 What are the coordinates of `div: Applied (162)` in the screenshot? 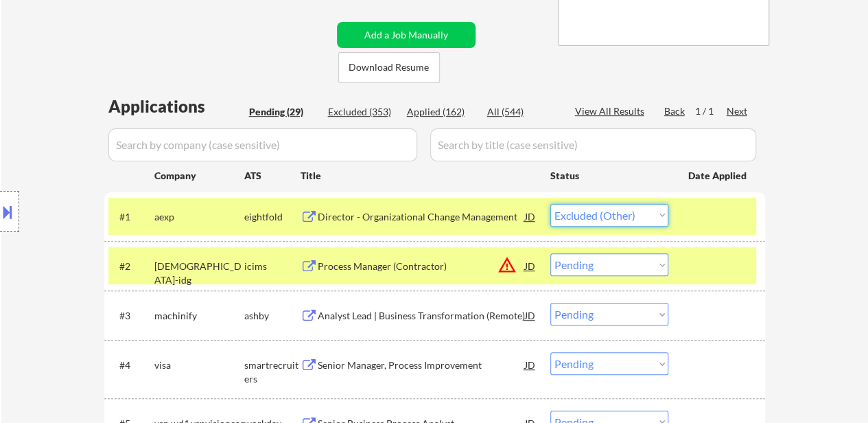 It's located at (442, 112).